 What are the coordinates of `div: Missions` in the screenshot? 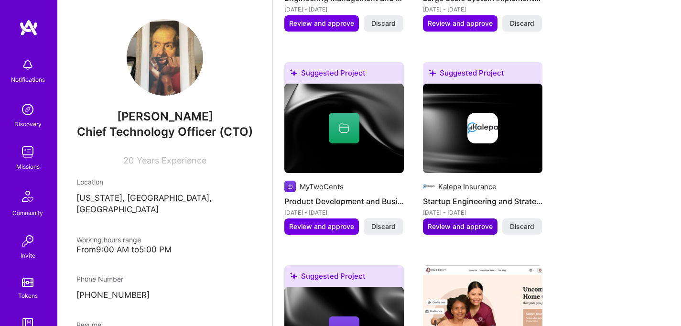 It's located at (28, 166).